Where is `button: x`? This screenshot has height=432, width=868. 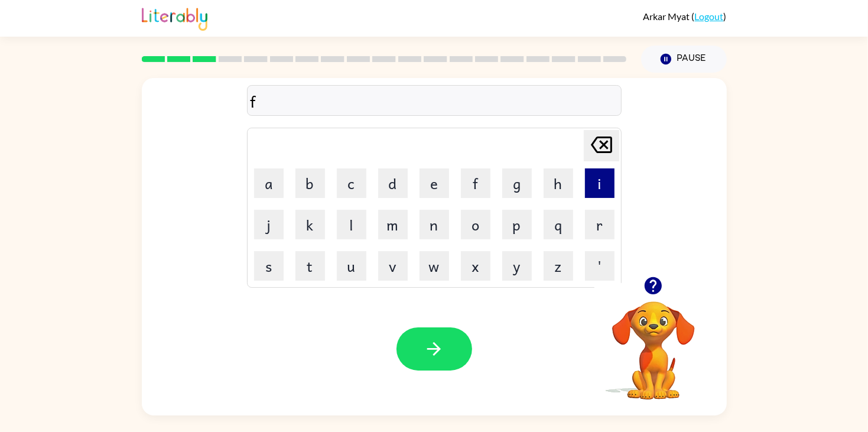
button: x is located at coordinates (476, 266).